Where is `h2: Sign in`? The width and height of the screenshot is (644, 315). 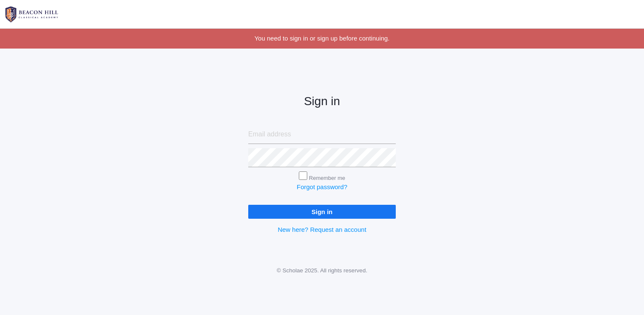 h2: Sign in is located at coordinates (322, 101).